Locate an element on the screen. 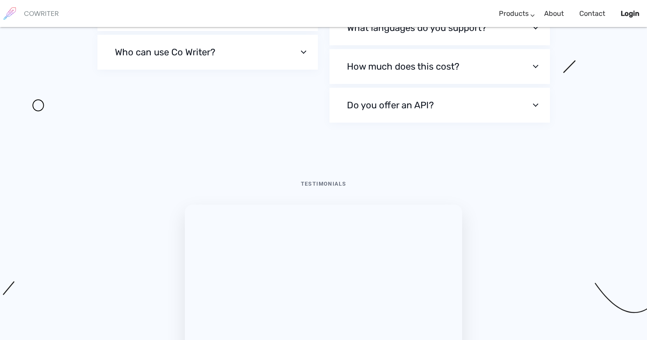  h6: COWRITER is located at coordinates (41, 14).